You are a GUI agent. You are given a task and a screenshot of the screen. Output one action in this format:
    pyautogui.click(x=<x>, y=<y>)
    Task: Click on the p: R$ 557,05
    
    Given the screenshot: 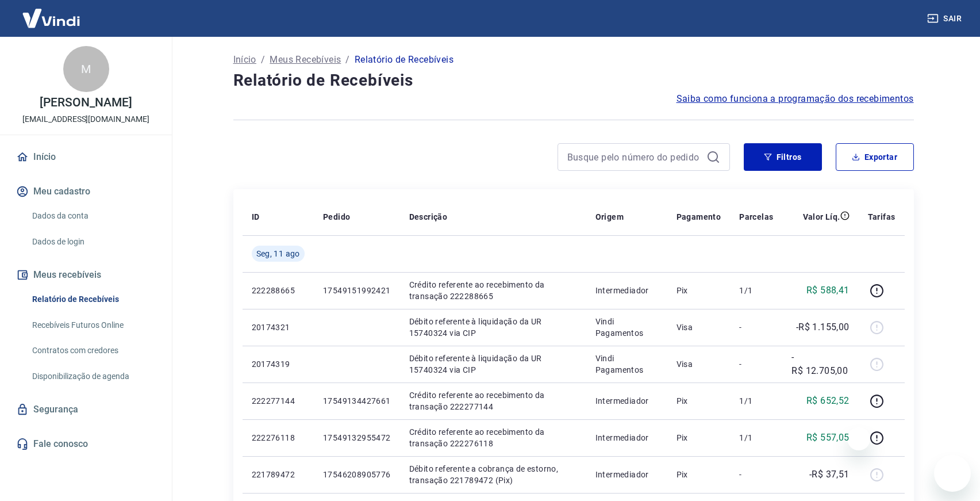 What is the action you would take?
    pyautogui.click(x=828, y=437)
    